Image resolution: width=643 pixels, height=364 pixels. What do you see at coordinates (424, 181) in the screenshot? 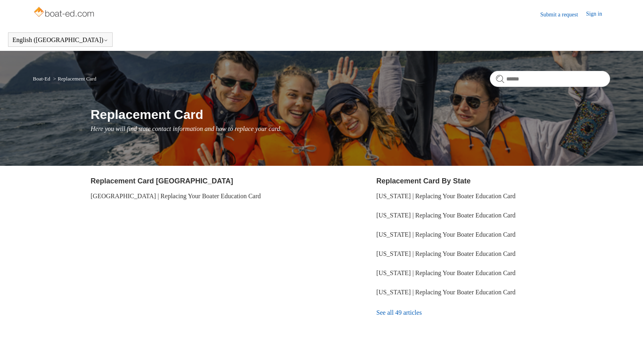
I see `a: Replacement Card By State` at bounding box center [424, 181].